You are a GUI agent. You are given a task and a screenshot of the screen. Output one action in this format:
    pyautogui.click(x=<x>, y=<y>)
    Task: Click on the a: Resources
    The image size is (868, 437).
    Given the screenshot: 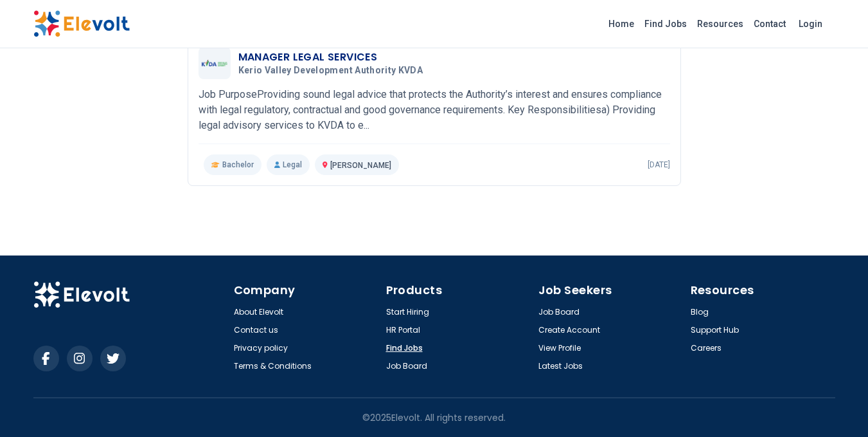 What is the action you would take?
    pyautogui.click(x=721, y=24)
    